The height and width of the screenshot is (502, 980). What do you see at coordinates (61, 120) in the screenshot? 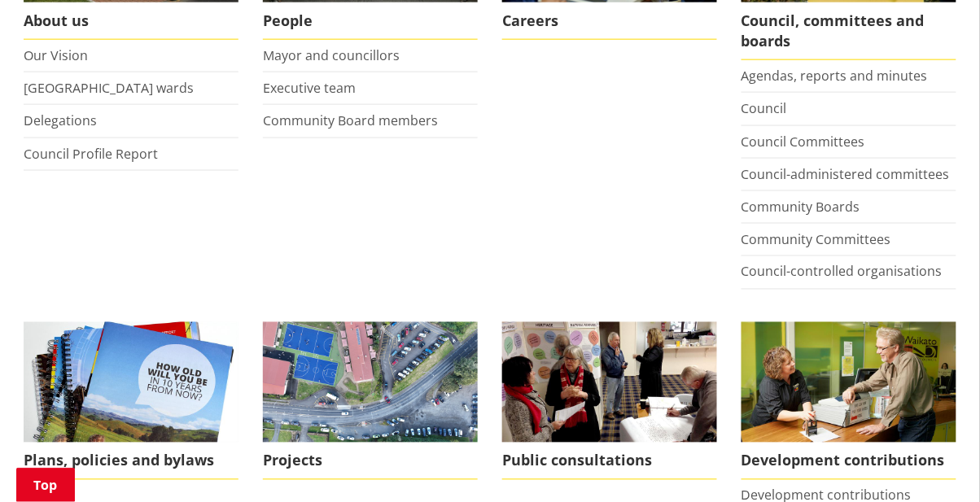
I see `a: Delegations` at bounding box center [61, 120].